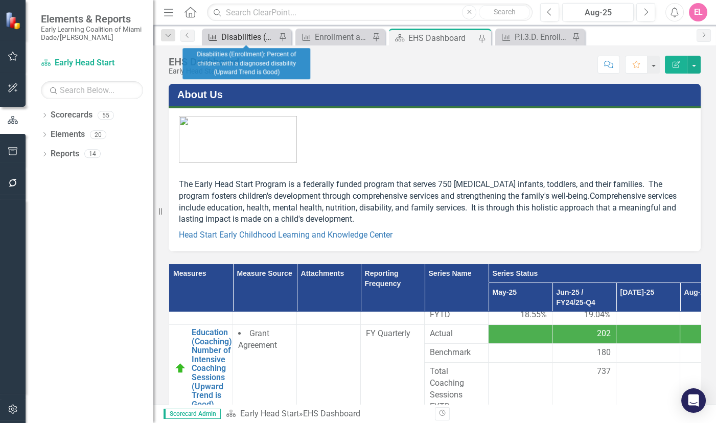  Describe the element at coordinates (204, 71) in the screenshot. I see `div: Early Head Start` at that location.